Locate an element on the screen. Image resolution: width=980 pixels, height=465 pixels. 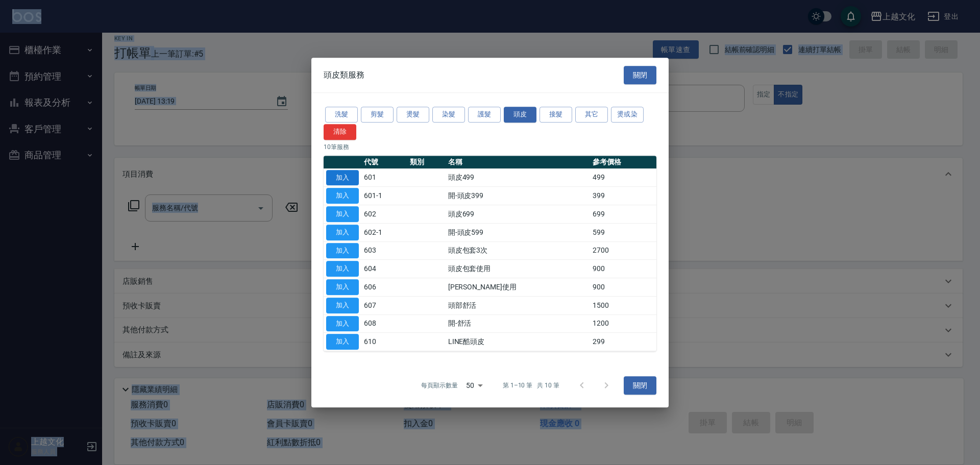
td: 604 is located at coordinates (384, 269).